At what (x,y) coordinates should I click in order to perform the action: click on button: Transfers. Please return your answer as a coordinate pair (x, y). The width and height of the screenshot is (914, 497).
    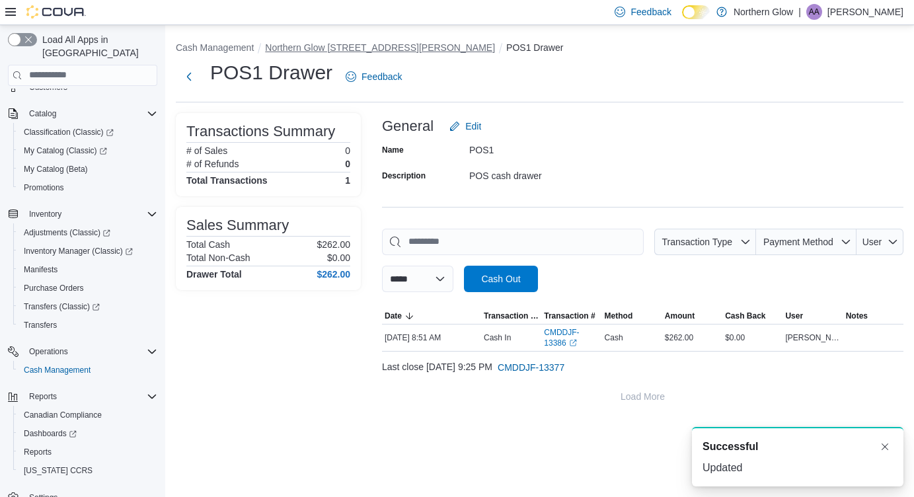
    Looking at the image, I should click on (88, 325).